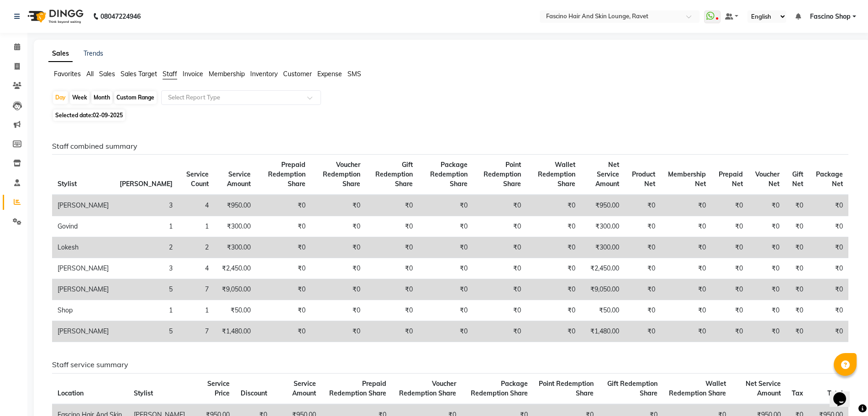 Image resolution: width=868 pixels, height=416 pixels. Describe the element at coordinates (196, 248) in the screenshot. I see `td: 2` at that location.